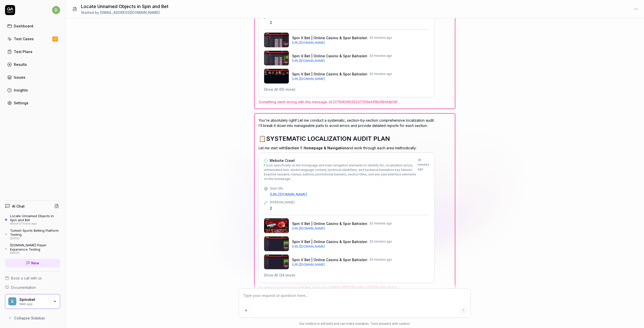  What do you see at coordinates (423, 169) in the screenshot?
I see `div: 35 minutes ago` at bounding box center [423, 169].